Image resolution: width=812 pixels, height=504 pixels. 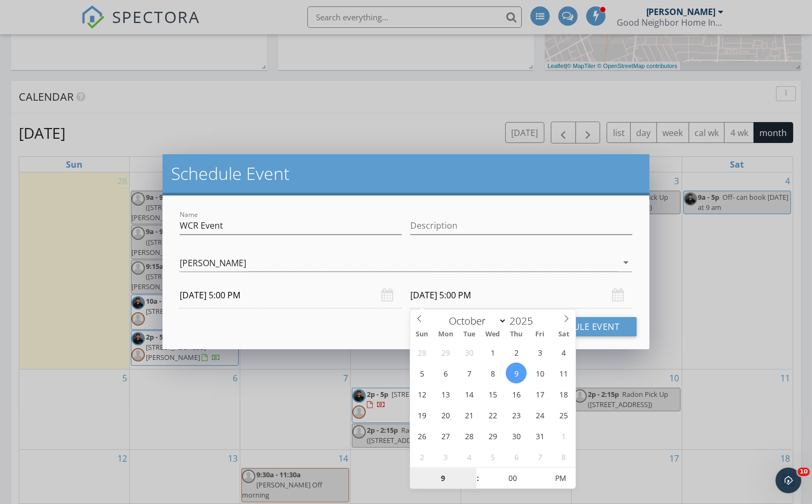 I want to click on span: October 22, 2025, so click(x=492, y=415).